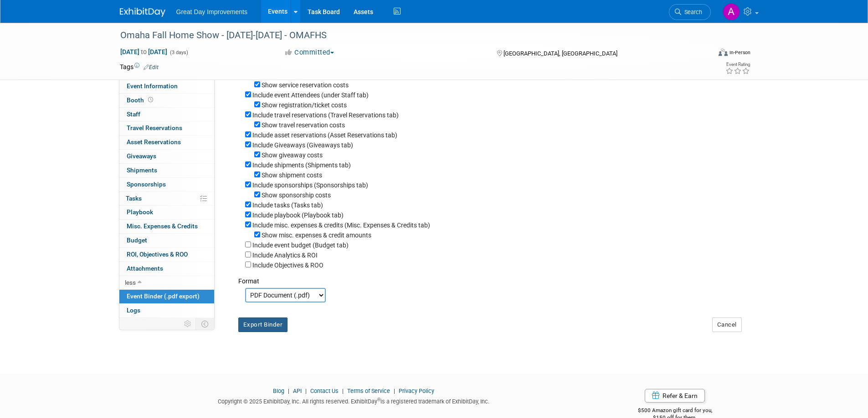 This screenshot has height=418, width=868. What do you see at coordinates (723, 53) in the screenshot?
I see `img: Format-Inperson.png` at bounding box center [723, 53].